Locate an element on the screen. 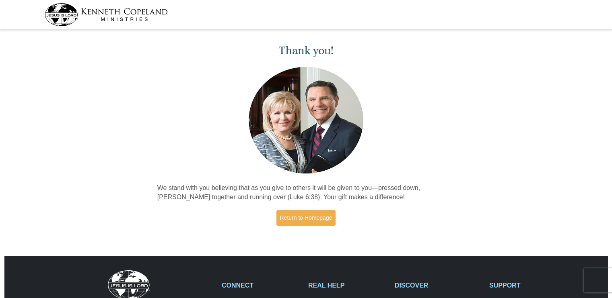  img: kcm-header-logo.svg is located at coordinates (106, 14).